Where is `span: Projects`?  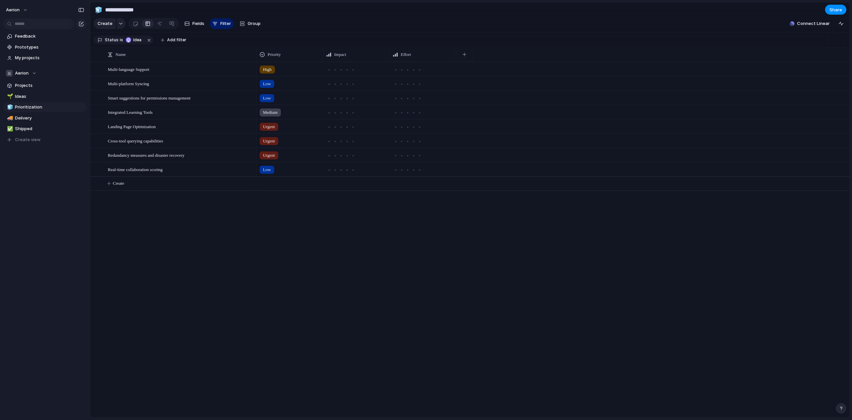 span: Projects is located at coordinates (50, 86).